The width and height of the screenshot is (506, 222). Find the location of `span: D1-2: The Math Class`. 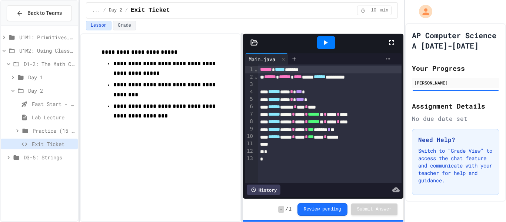

span: D1-2: The Math Class is located at coordinates (49, 64).